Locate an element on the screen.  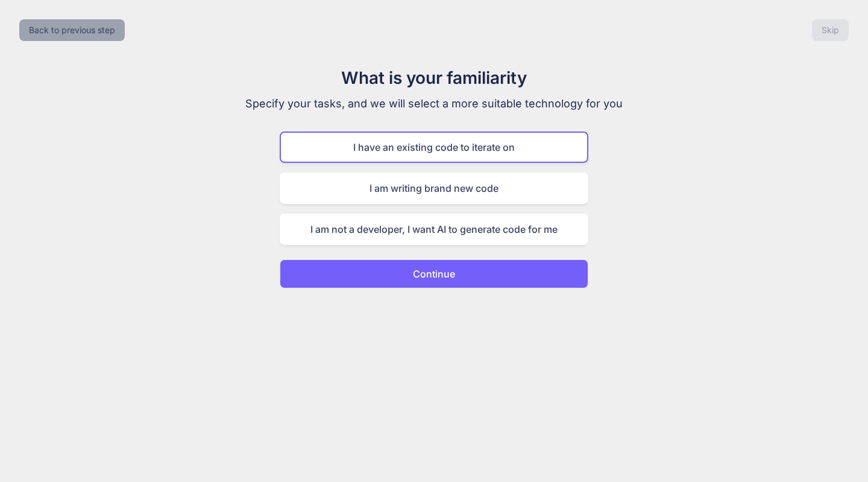
button: Continue is located at coordinates (434, 274).